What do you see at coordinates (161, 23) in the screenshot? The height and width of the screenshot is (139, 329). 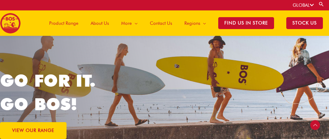 I see `a: Contact Us` at bounding box center [161, 23].